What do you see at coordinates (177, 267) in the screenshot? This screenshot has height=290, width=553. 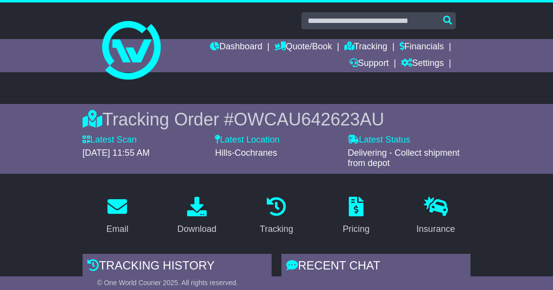 I see `div: Tracking history` at bounding box center [177, 267].